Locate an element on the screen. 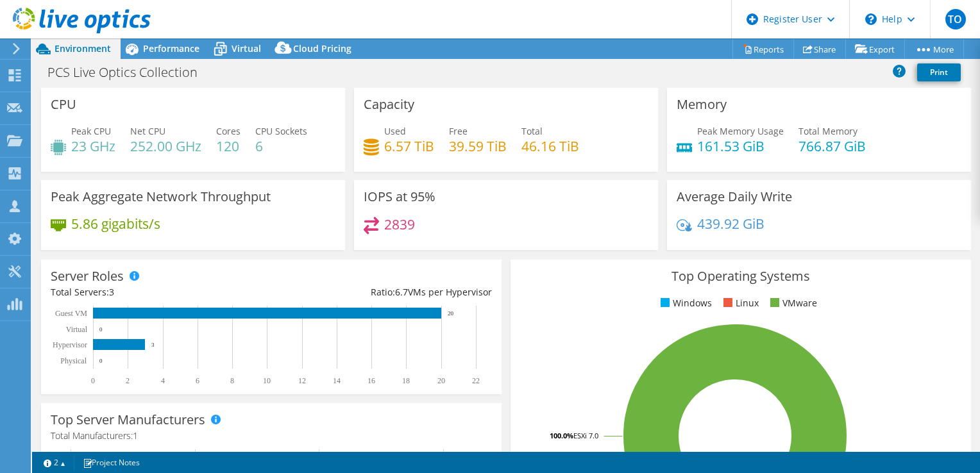  span: Virtual is located at coordinates (247, 48).